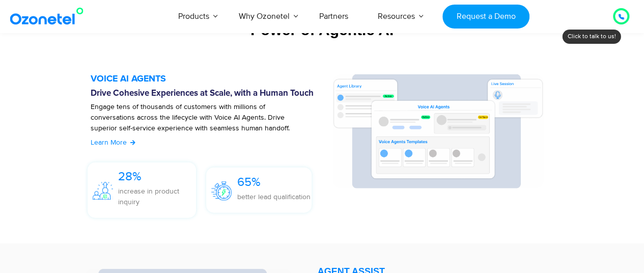 This screenshot has height=273, width=644. Describe the element at coordinates (206, 79) in the screenshot. I see `h5: VOICE AI AGENTS` at that location.